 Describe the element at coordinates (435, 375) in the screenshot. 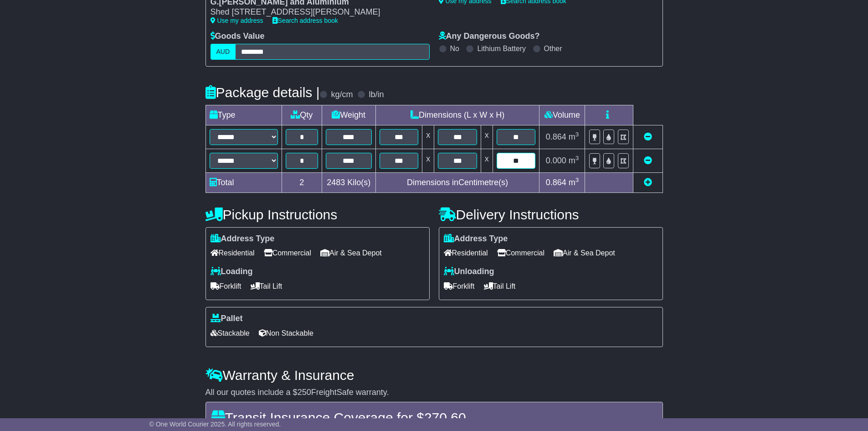

I see `h4: Warranty & Insurance` at that location.